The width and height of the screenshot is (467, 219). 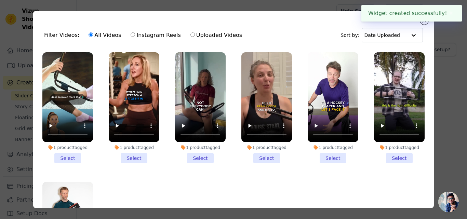 What do you see at coordinates (448, 202) in the screenshot?
I see `div: Ouvrir le chat` at bounding box center [448, 202].